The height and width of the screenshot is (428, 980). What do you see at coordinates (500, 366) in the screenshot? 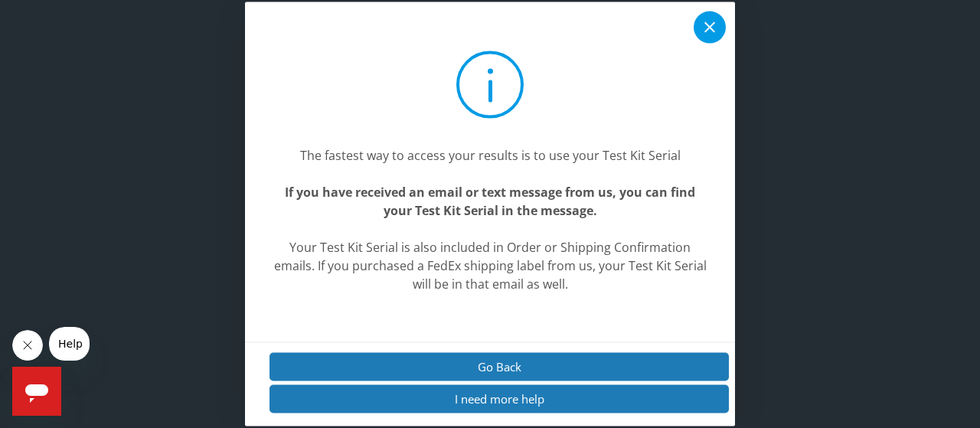
I see `button: Go Back` at bounding box center [500, 366].